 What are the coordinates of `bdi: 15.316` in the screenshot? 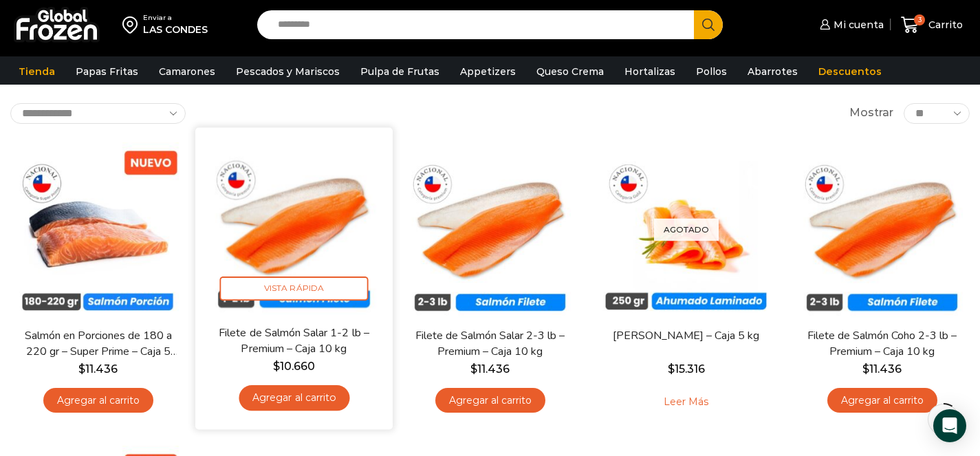 It's located at (687, 369).